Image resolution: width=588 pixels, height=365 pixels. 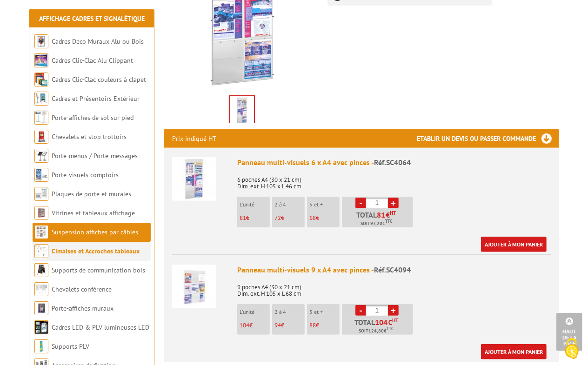 I want to click on img: Cadres Deco Muraux Alu ou Bois, so click(x=41, y=41).